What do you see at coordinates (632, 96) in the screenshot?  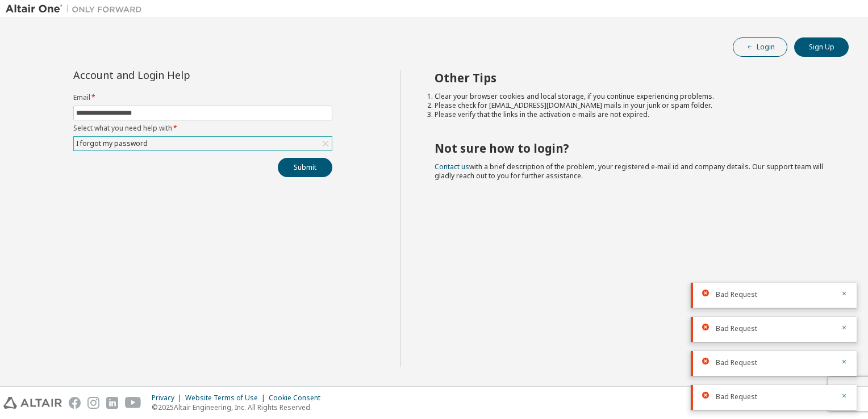 I see `li: Clear your browser cookies and local storage, if you continue experiencing problems.` at bounding box center [632, 96].